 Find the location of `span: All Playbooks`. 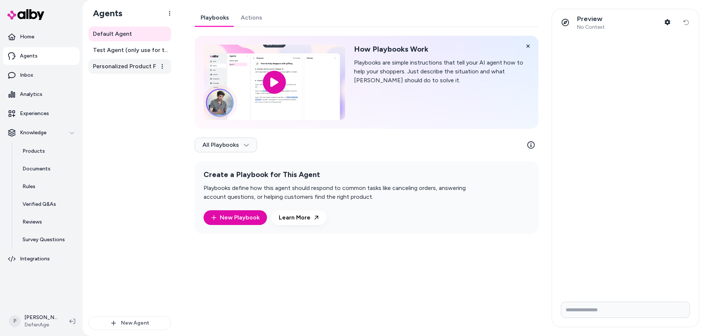

span: All Playbooks is located at coordinates (226, 145).